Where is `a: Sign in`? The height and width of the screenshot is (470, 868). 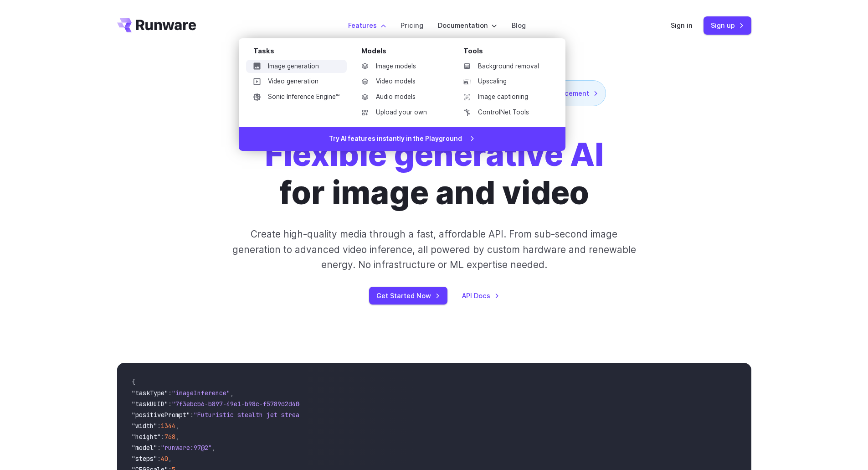
a: Sign in is located at coordinates (682, 25).